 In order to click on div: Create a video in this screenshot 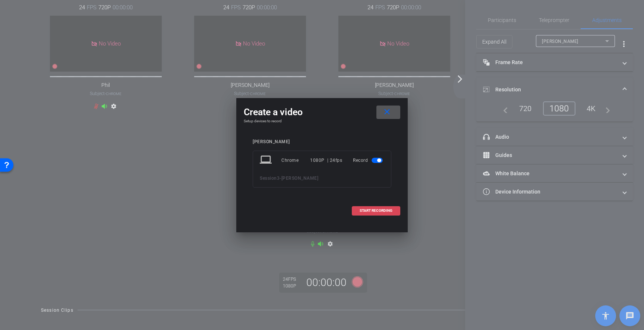, I will do `click(322, 112)`.